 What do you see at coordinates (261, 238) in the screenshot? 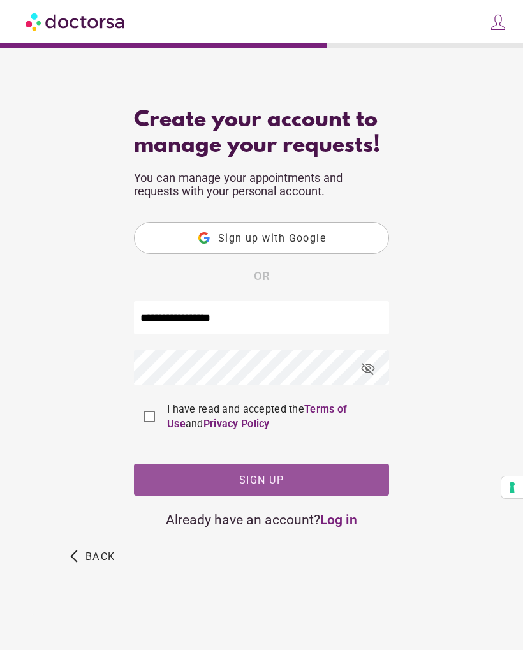
I see `button: Sign up with Google` at bounding box center [261, 238].